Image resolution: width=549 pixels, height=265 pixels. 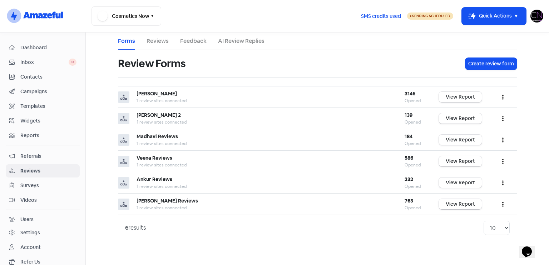 I want to click on strong: 6, so click(x=127, y=228).